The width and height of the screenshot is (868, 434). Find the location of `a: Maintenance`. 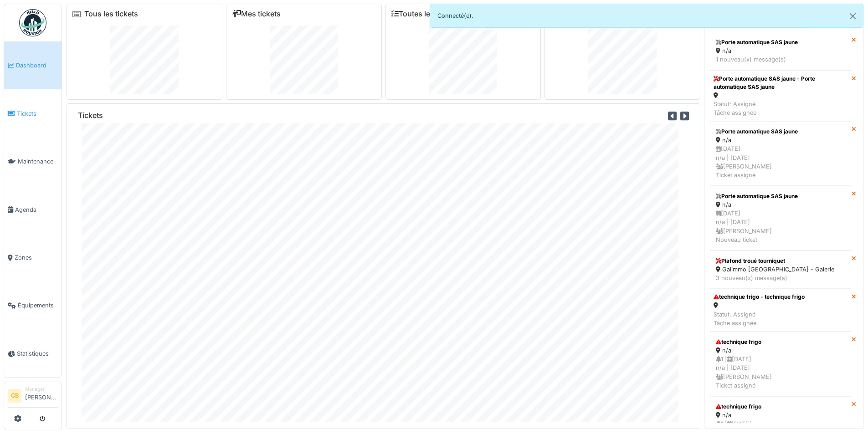

a: Maintenance is located at coordinates (33, 161).